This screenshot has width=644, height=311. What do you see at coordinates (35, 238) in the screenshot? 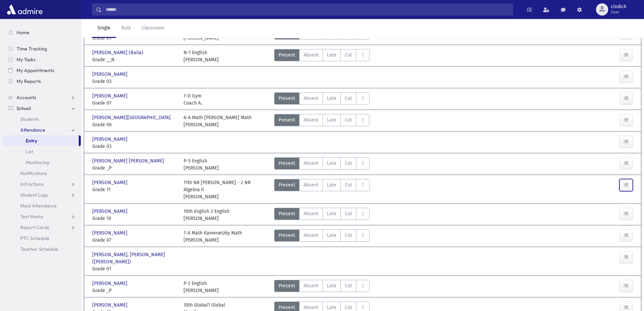
I see `span: PTC Schedule` at bounding box center [35, 238].